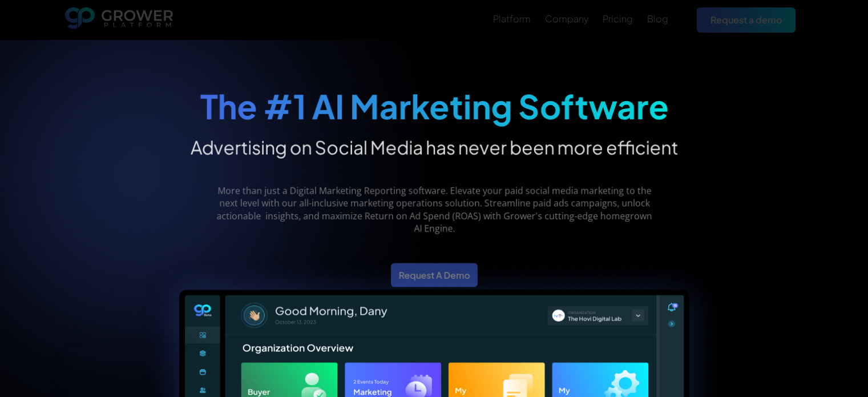  Describe the element at coordinates (434, 209) in the screenshot. I see `p: More than just a Digital Marketing Reporting software. Elevate your paid social media marketing t...` at that location.